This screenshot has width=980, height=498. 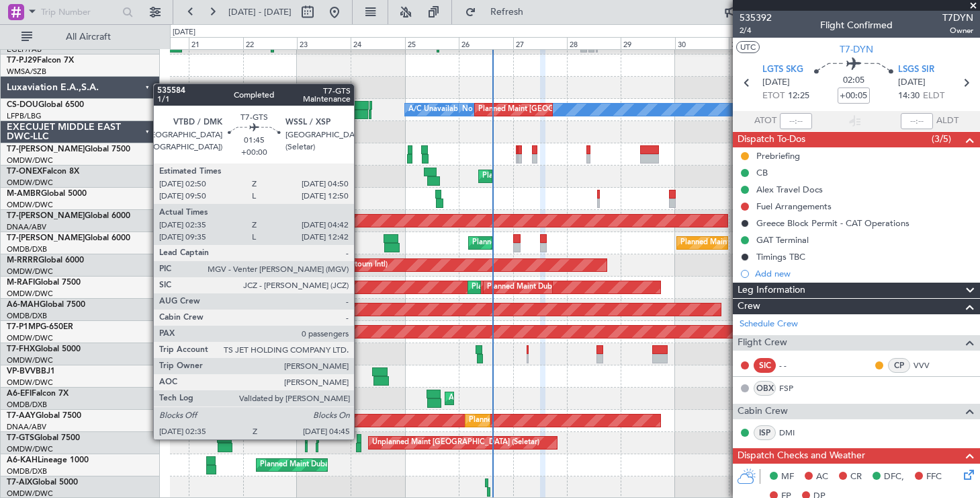 What do you see at coordinates (899, 365) in the screenshot?
I see `div: CP` at bounding box center [899, 365].